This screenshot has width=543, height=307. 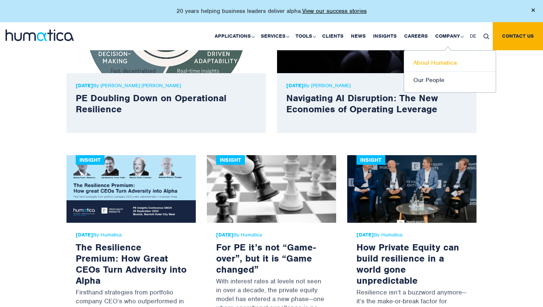 I want to click on img: How Private Equity can build resilience in a world gone unpredictable, so click(x=412, y=189).